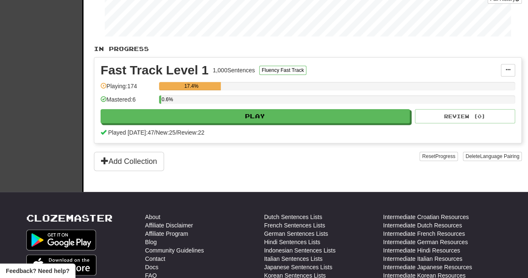 This screenshot has height=278, width=528. I want to click on a: Intermediate French Resources, so click(424, 233).